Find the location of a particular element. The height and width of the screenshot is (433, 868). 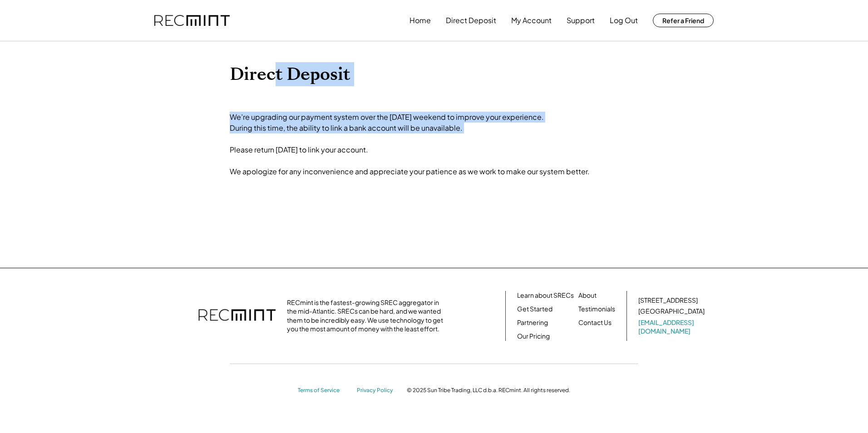

button: Refer a Friend is located at coordinates (683, 21).